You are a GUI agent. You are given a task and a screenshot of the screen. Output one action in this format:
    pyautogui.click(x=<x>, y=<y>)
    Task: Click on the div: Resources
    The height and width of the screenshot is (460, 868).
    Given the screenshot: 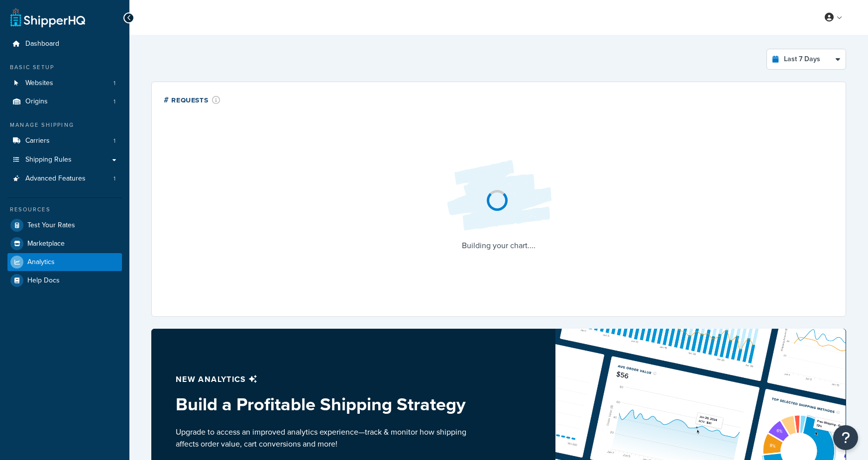 What is the action you would take?
    pyautogui.click(x=64, y=209)
    